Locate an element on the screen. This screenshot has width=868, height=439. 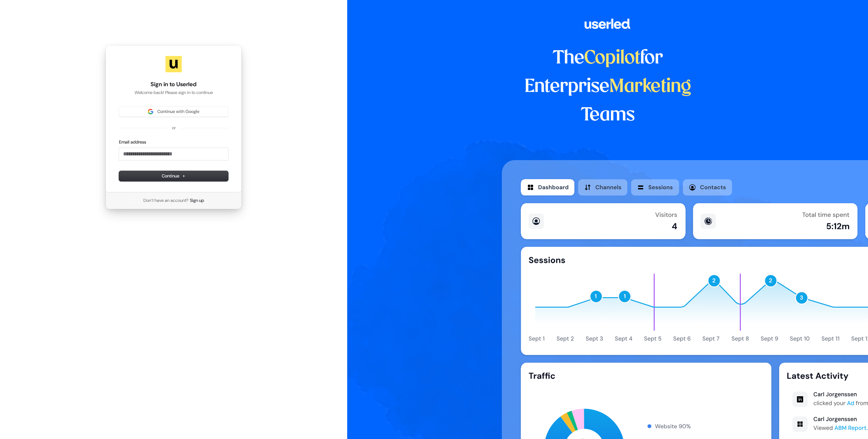
p: or is located at coordinates (174, 127).